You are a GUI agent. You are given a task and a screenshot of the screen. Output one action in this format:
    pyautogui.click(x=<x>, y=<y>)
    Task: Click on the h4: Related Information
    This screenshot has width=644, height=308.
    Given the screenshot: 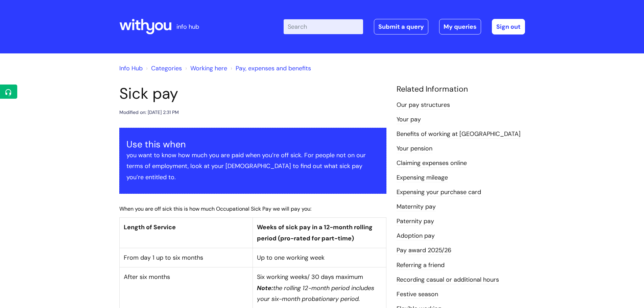 What is the action you would take?
    pyautogui.click(x=461, y=89)
    